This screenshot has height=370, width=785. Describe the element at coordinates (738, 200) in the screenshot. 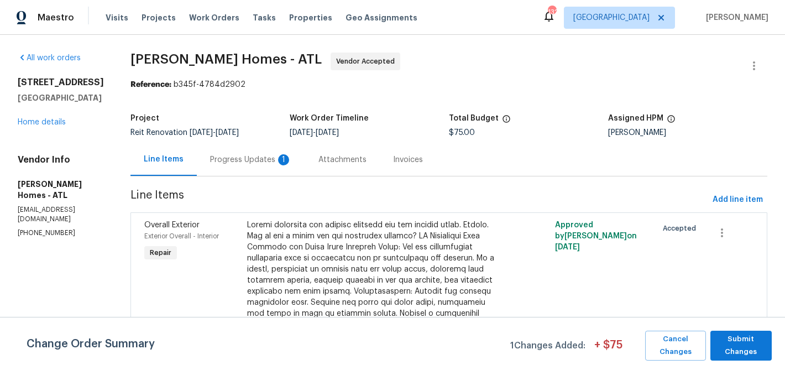

I see `span: Add line item` at that location.